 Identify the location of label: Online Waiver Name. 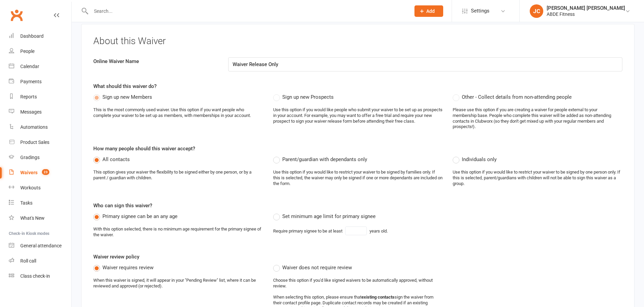
(155, 61).